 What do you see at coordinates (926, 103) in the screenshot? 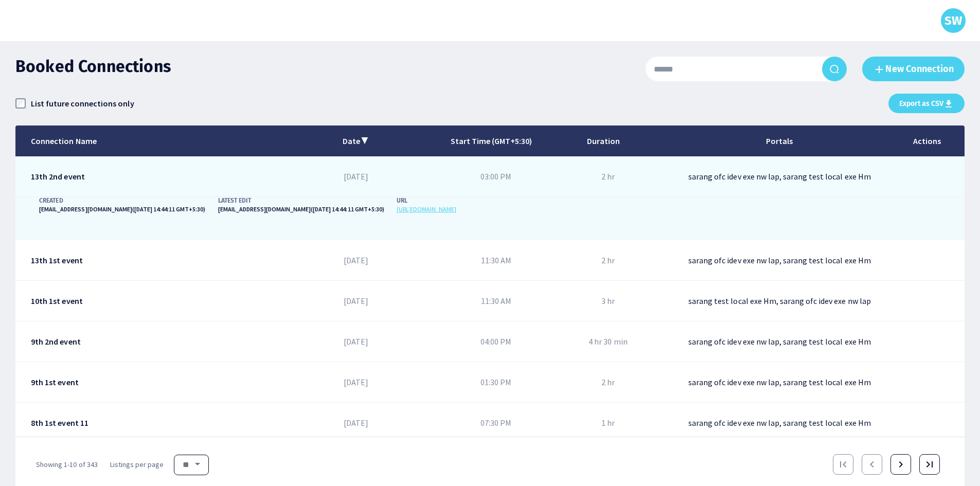
I see `button: Export as CSV` at bounding box center [926, 103].